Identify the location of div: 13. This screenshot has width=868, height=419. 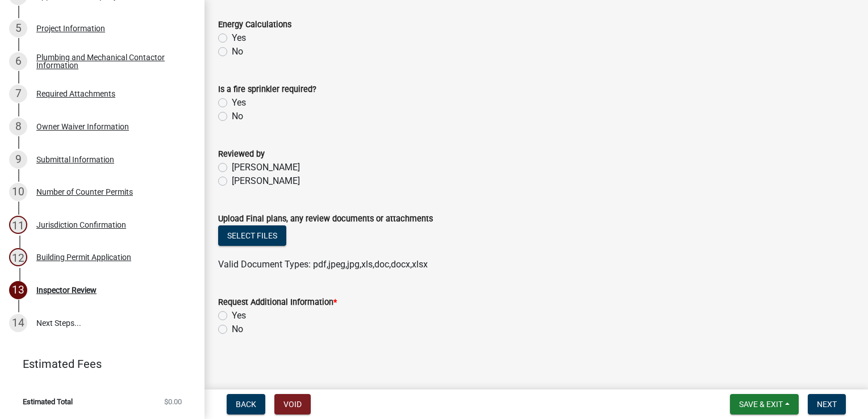
(18, 291).